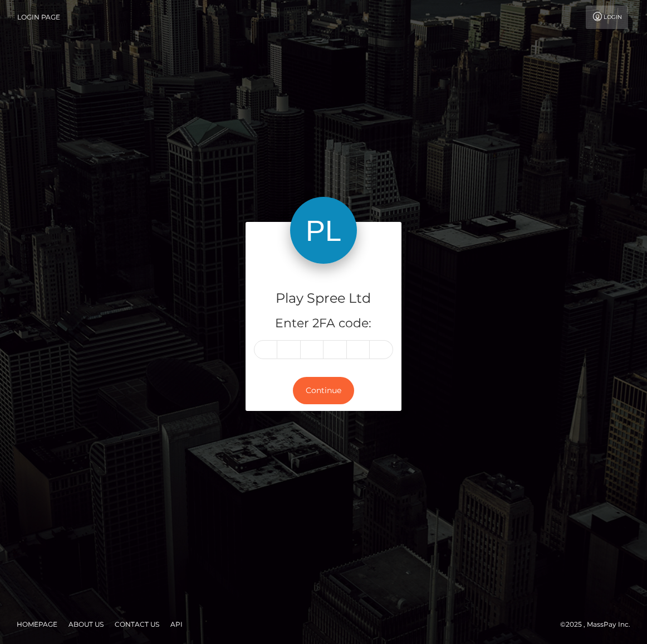 This screenshot has width=647, height=644. What do you see at coordinates (37, 624) in the screenshot?
I see `a: Homepage` at bounding box center [37, 624].